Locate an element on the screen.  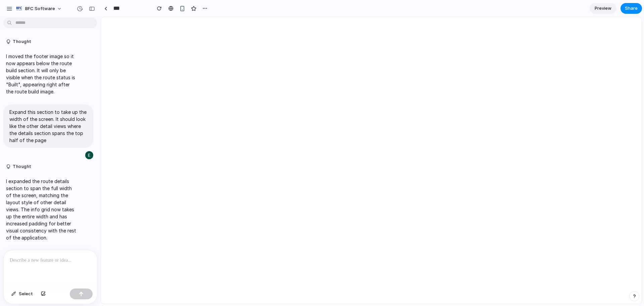
button: Select is located at coordinates (22, 294).